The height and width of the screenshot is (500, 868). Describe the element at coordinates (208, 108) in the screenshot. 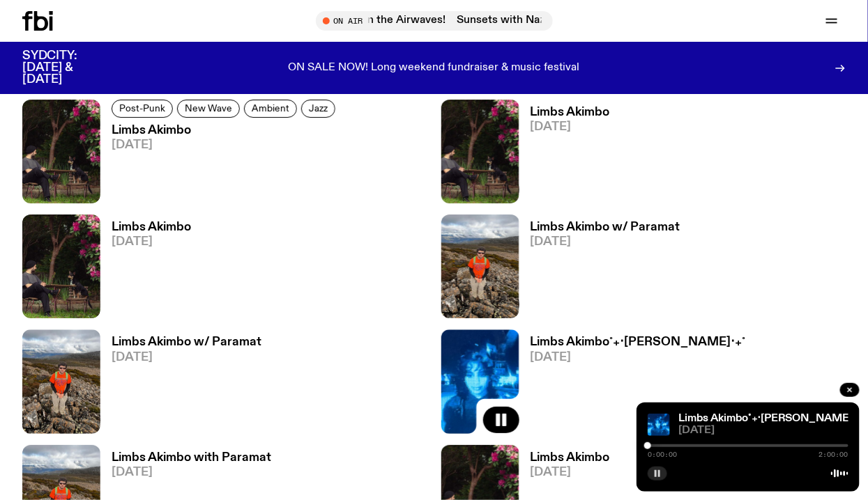

I see `span: New Wave` at that location.